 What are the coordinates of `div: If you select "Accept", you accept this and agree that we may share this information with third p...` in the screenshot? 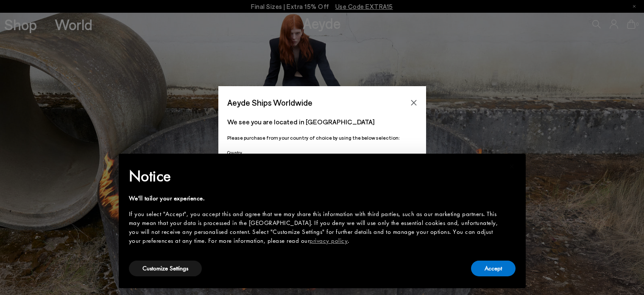 It's located at (316, 227).